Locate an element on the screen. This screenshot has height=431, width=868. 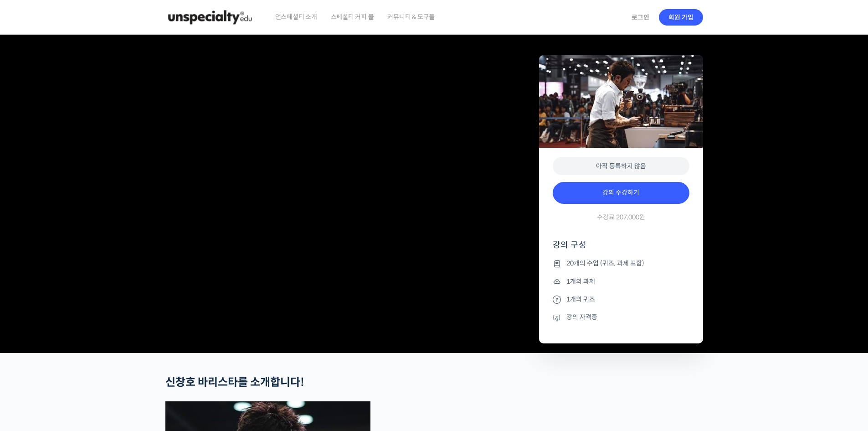
li: 1개의 퀴즈 is located at coordinates (622, 299).